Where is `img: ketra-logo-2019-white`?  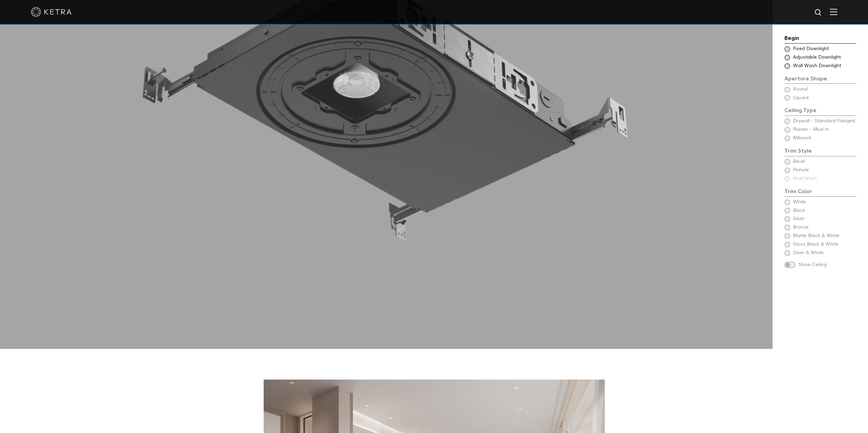
img: ketra-logo-2019-white is located at coordinates (51, 12).